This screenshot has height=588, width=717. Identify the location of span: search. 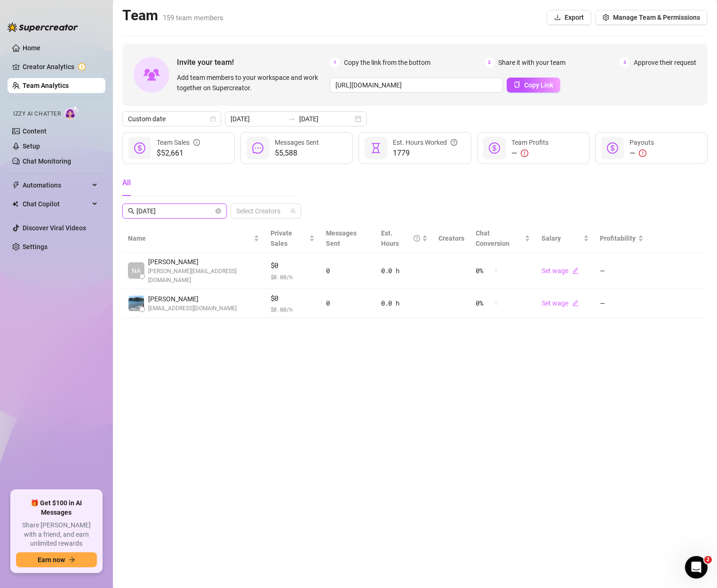
(132, 211).